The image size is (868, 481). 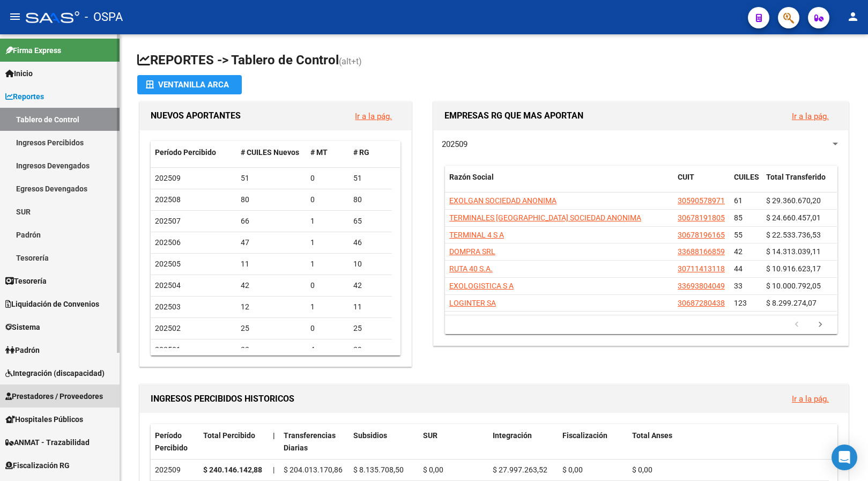 What do you see at coordinates (25, 281) in the screenshot?
I see `span: Tesorería` at bounding box center [25, 281].